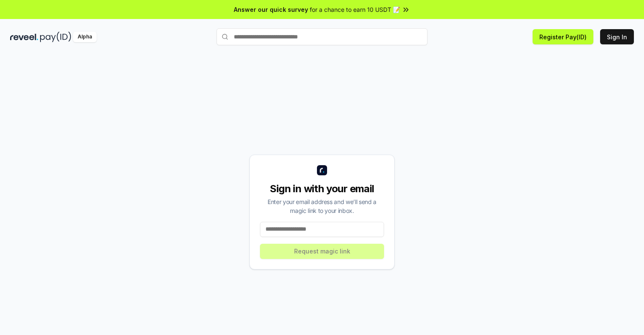  Describe the element at coordinates (322, 206) in the screenshot. I see `div: Enter your email address and we’ll send a magic link to your inbox.` at that location.